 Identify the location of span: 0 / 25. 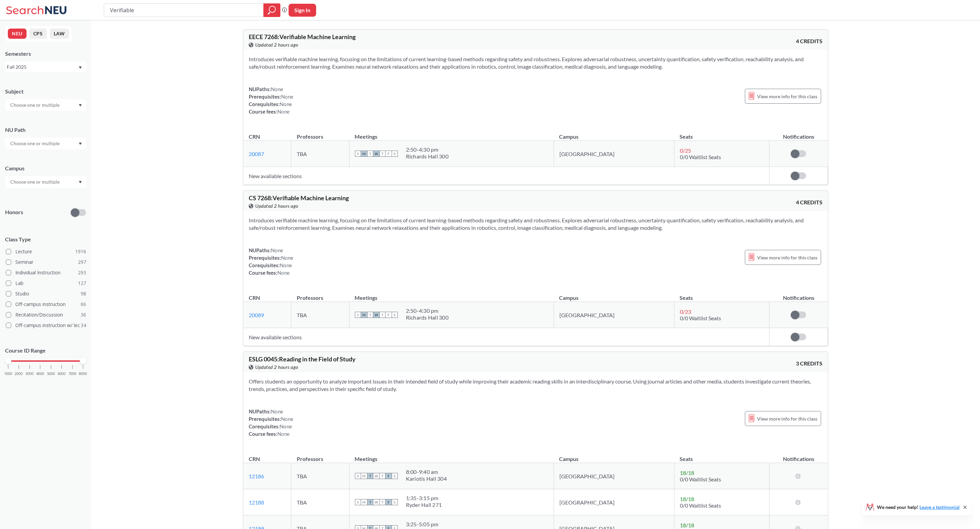
(685, 150).